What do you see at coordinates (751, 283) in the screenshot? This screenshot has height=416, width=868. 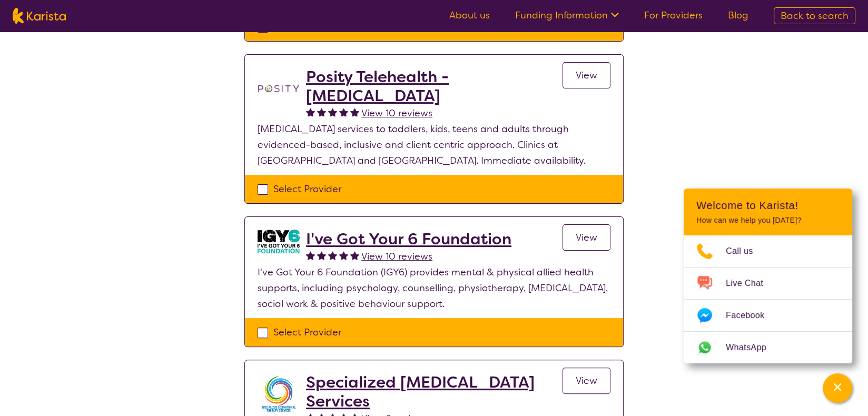 I see `span: Live Chat` at bounding box center [751, 283].